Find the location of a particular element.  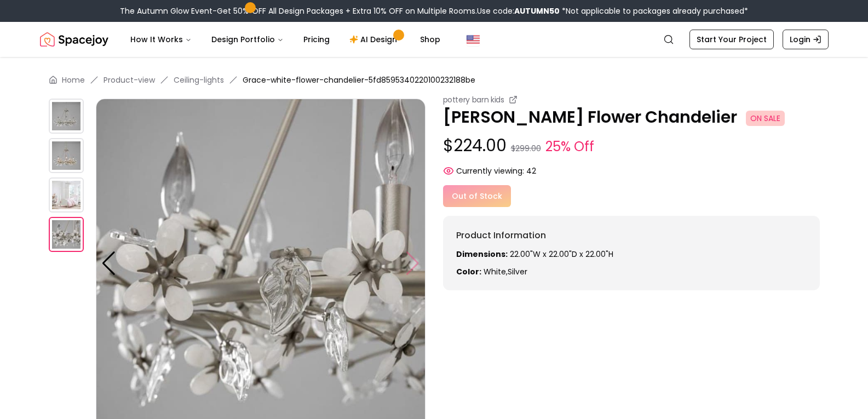

img: https://storage.googleapis.com/spacejoy-main/assets/5fd8595340220100232188be/product_2_p8f6f644bi4a is located at coordinates (66, 195).